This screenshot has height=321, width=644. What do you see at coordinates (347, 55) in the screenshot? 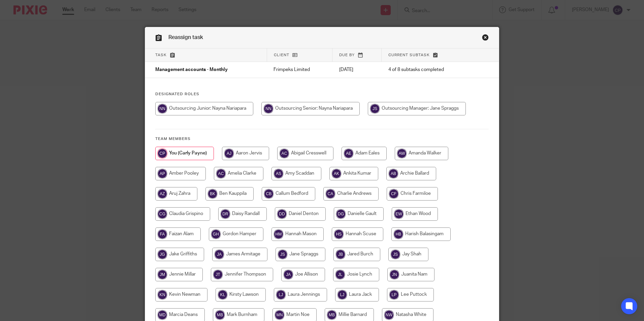
I see `span: Due by` at bounding box center [347, 55].